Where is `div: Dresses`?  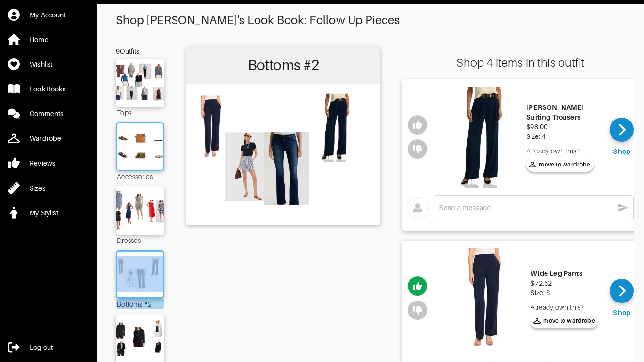 div: Dresses is located at coordinates (140, 240).